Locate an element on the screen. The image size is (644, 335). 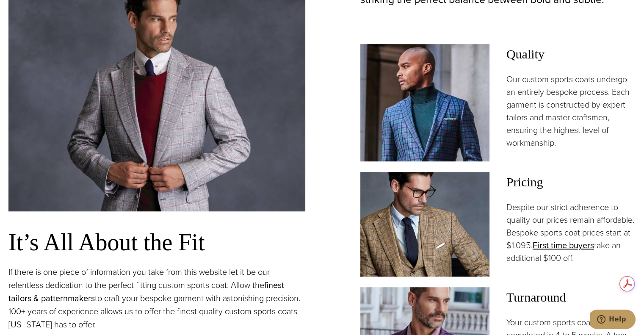
p: Despite our strict adherence to quality our prices remain affordable. Bespoke sports coat prices ... is located at coordinates (571, 232).